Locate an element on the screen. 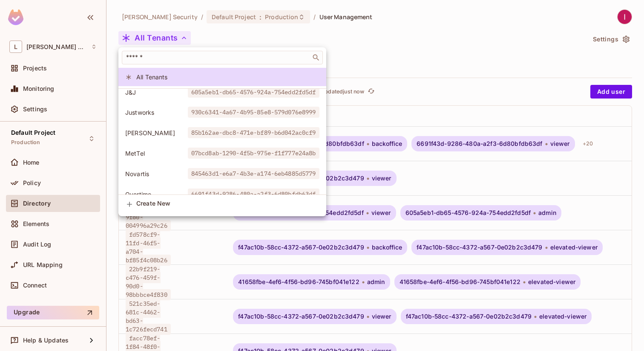 Image resolution: width=644 pixels, height=351 pixels. div: Show only users with a role in this tenant: MetTel is located at coordinates (222, 153).